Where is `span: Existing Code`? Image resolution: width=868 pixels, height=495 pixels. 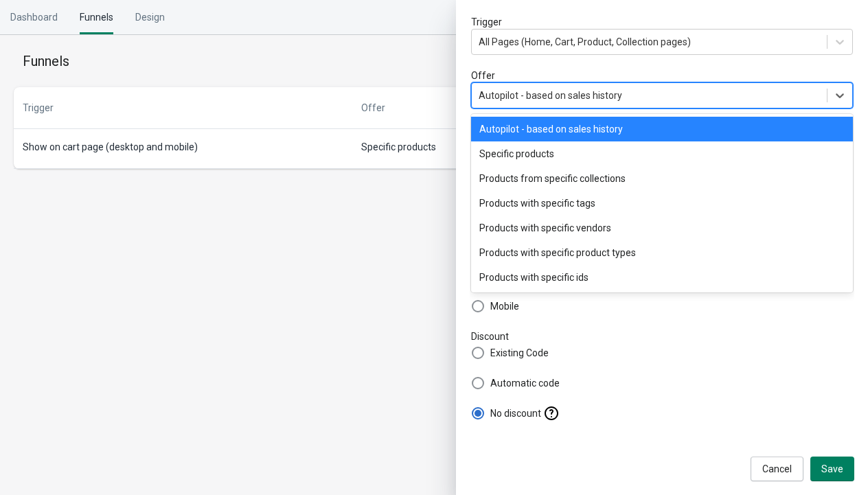
span: Existing Code is located at coordinates (519, 353).